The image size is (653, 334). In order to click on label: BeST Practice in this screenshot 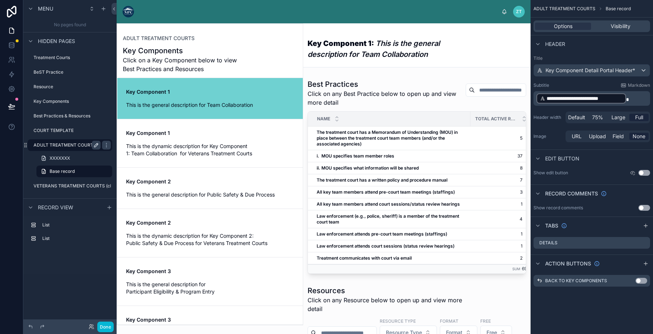, I will do `click(72, 72)`.